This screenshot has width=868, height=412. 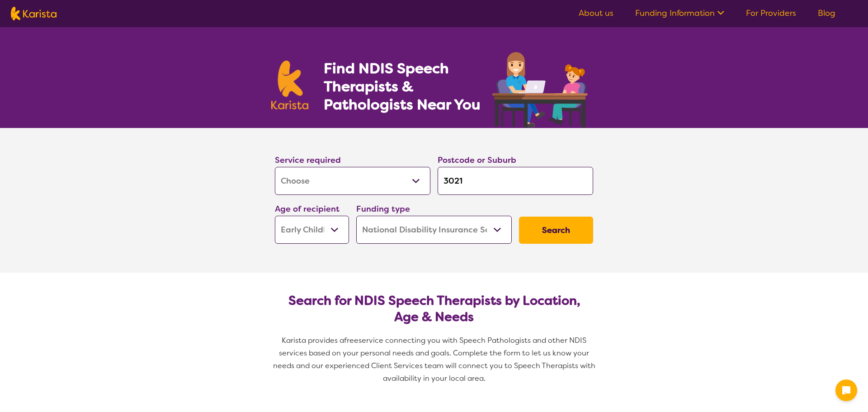 What do you see at coordinates (556, 230) in the screenshot?
I see `button: Search` at bounding box center [556, 230].